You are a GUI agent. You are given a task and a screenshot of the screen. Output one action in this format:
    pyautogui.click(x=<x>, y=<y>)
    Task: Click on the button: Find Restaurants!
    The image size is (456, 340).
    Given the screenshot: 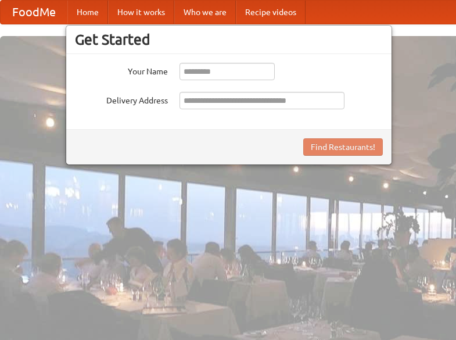 What is the action you would take?
    pyautogui.click(x=343, y=147)
    